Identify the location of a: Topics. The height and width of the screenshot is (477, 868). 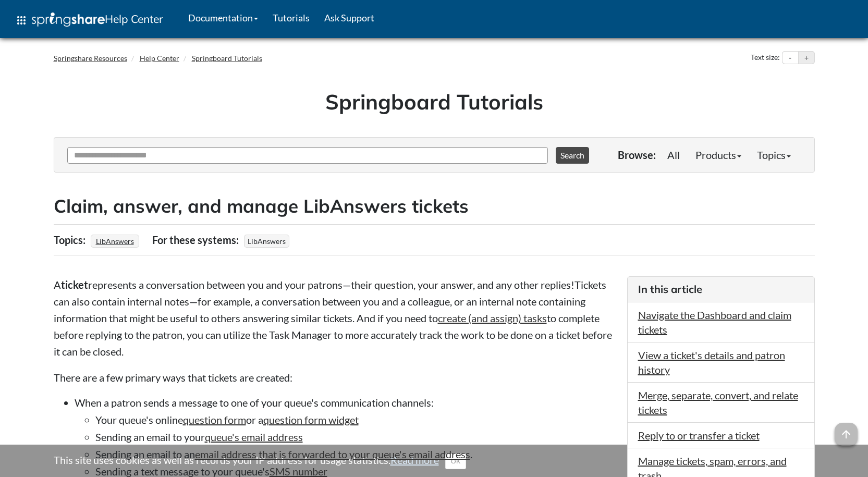
(773, 154).